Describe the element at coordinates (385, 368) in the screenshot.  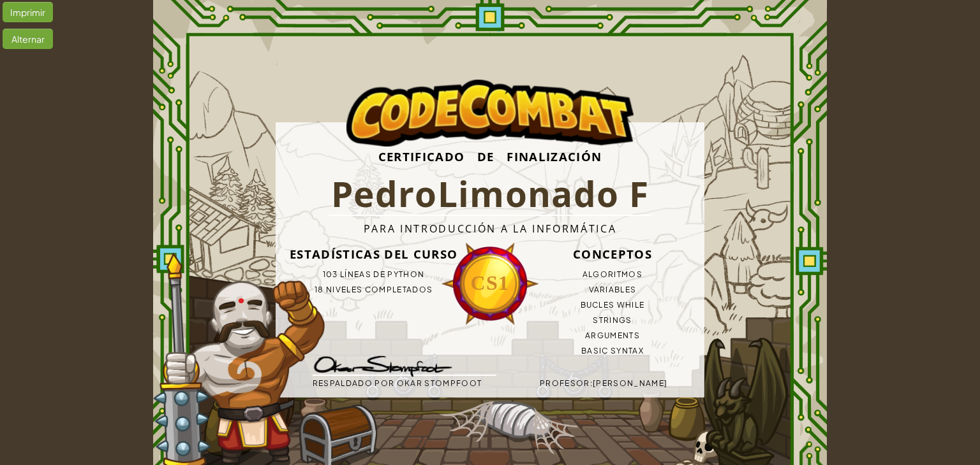
I see `img: signature-goliath.png` at that location.